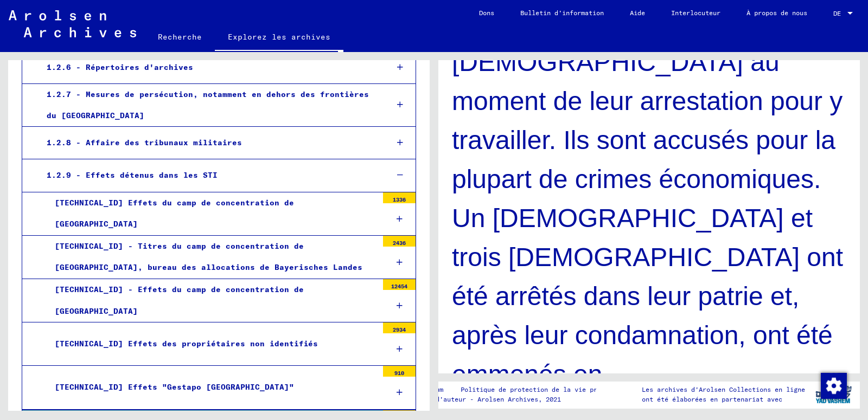 The width and height of the screenshot is (868, 420). What do you see at coordinates (399, 328) in the screenshot?
I see `div: 2934` at bounding box center [399, 328].